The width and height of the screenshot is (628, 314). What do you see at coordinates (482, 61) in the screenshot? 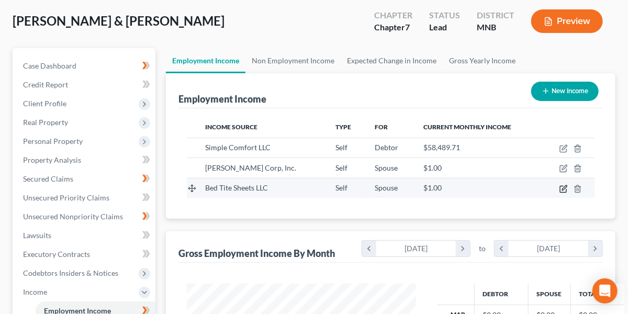
I see `a: Gross Yearly Income` at bounding box center [482, 61].